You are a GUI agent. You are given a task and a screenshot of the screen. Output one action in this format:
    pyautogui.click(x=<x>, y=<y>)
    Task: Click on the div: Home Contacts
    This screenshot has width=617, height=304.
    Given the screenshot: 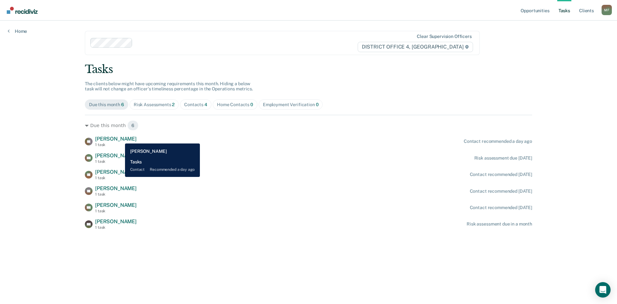 What is the action you would take?
    pyautogui.click(x=235, y=105)
    